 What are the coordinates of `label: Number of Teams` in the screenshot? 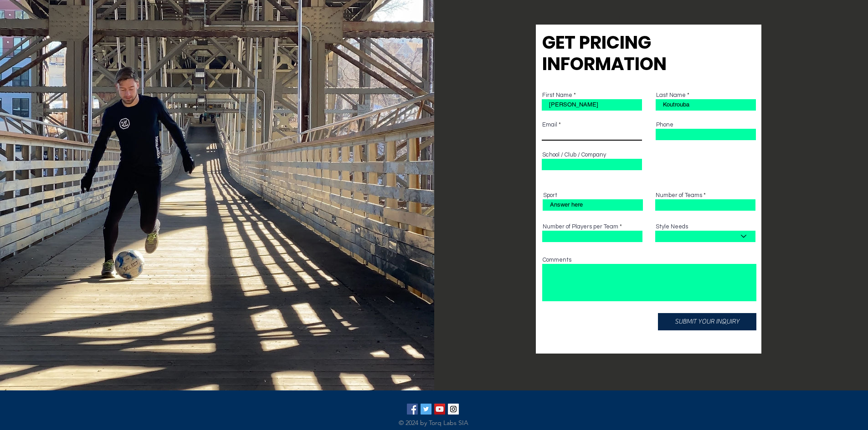 It's located at (705, 195).